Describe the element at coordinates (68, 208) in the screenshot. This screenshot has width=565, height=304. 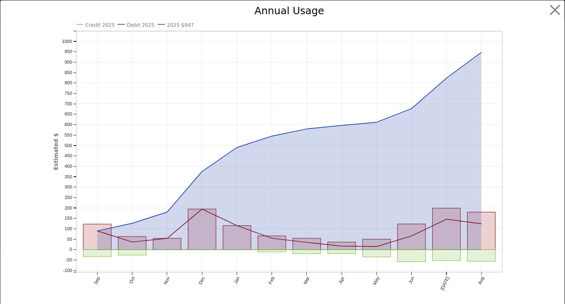
I see `text: 200` at that location.